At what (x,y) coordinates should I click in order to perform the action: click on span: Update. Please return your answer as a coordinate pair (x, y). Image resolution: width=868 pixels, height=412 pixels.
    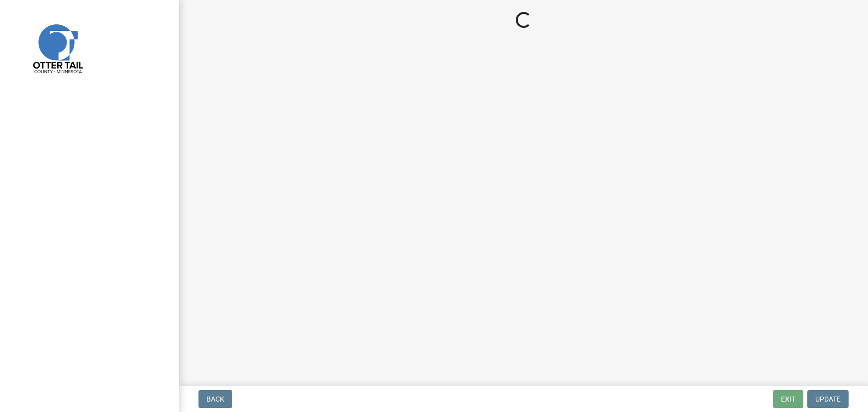
    Looking at the image, I should click on (828, 400).